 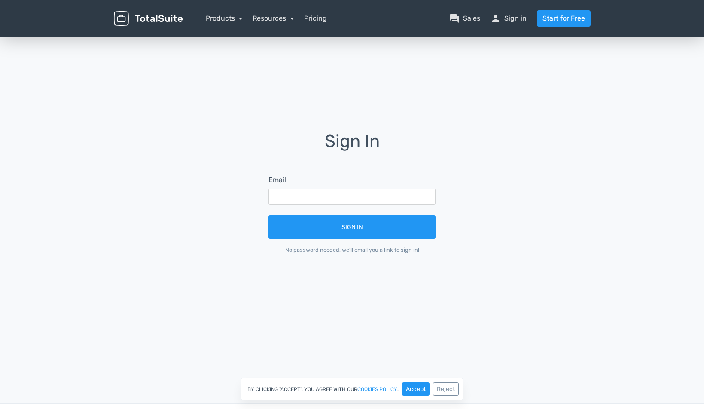 What do you see at coordinates (416, 389) in the screenshot?
I see `button: Accept` at bounding box center [416, 389].